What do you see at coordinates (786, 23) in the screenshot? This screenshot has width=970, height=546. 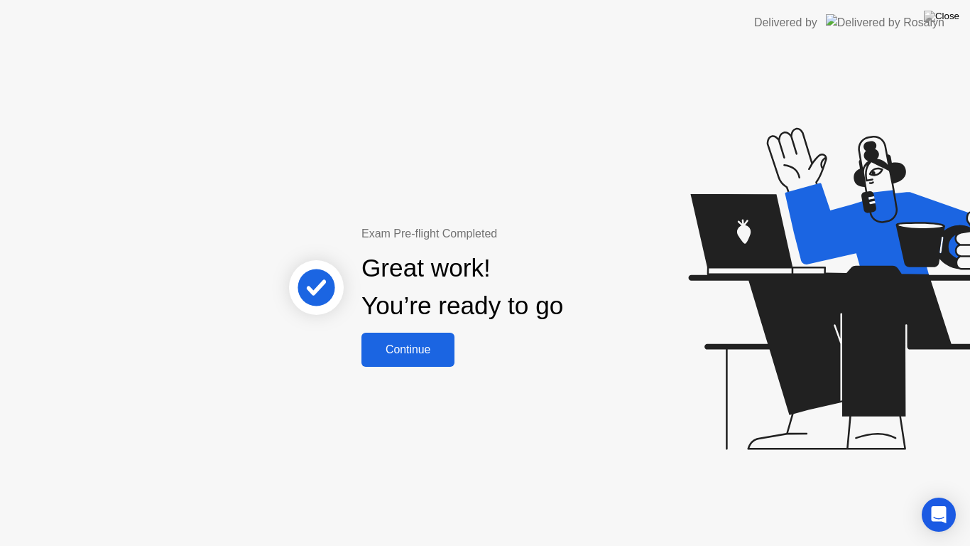 I see `div: Delivered by` at bounding box center [786, 23].